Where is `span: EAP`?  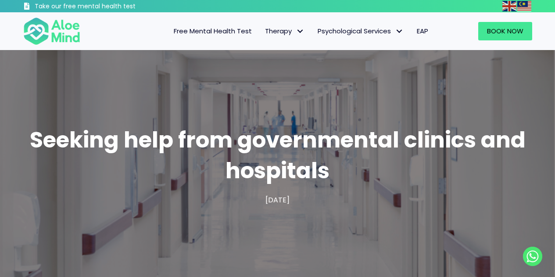 span: EAP is located at coordinates (423, 31).